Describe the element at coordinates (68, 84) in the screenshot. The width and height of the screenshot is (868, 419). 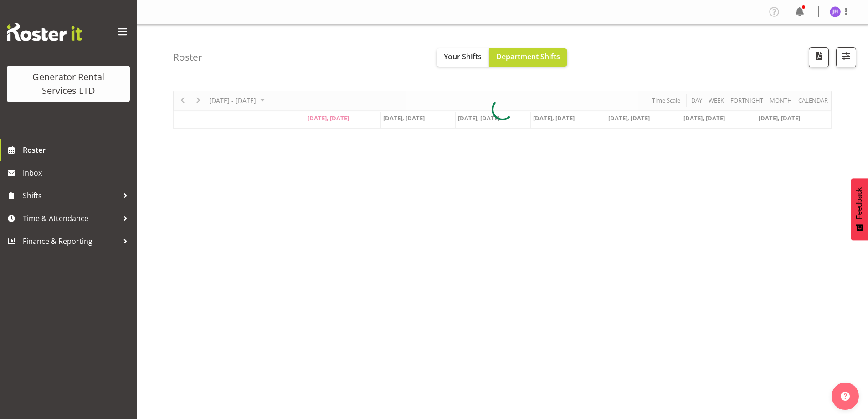
I see `div: Generator Rental Services LTD` at that location.